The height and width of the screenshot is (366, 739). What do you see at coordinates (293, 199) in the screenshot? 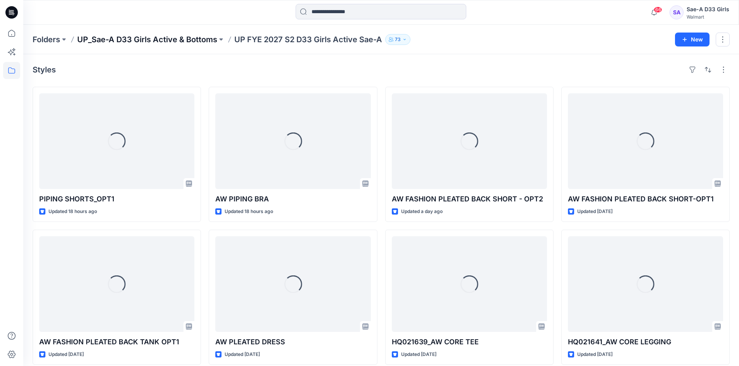
I see `p: AW PIPING BRA` at bounding box center [293, 199].